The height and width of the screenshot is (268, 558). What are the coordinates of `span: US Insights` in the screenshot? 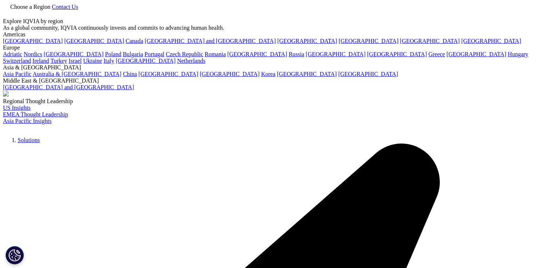 It's located at (17, 108).